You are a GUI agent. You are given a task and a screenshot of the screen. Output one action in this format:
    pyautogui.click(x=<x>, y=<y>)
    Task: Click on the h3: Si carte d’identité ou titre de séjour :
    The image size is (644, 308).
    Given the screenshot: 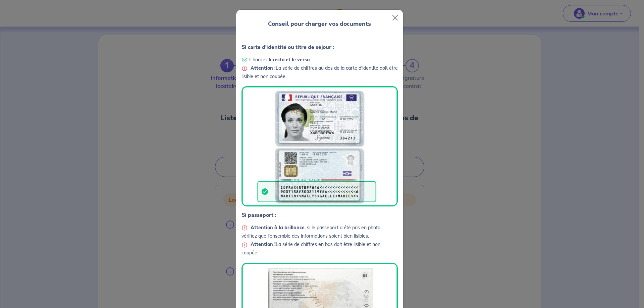 What is the action you would take?
    pyautogui.click(x=319, y=47)
    